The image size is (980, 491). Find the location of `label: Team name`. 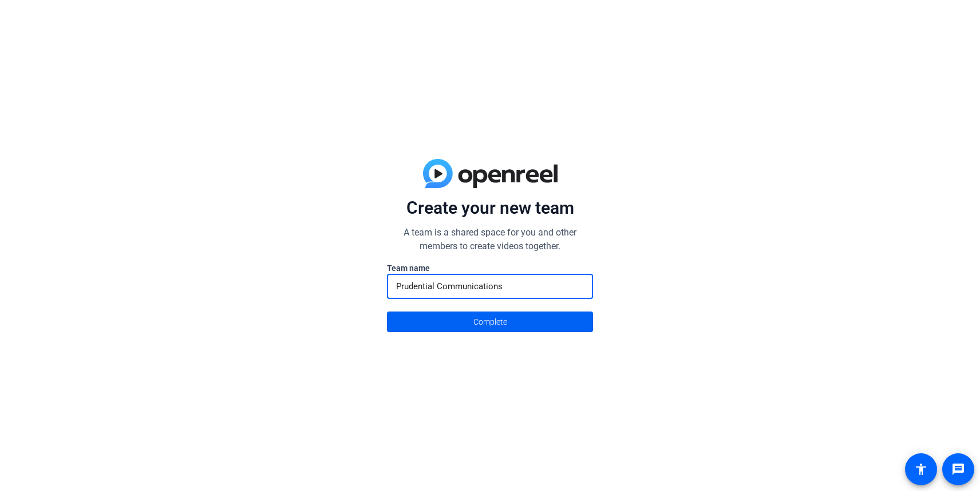

label: Team name is located at coordinates (490, 268).